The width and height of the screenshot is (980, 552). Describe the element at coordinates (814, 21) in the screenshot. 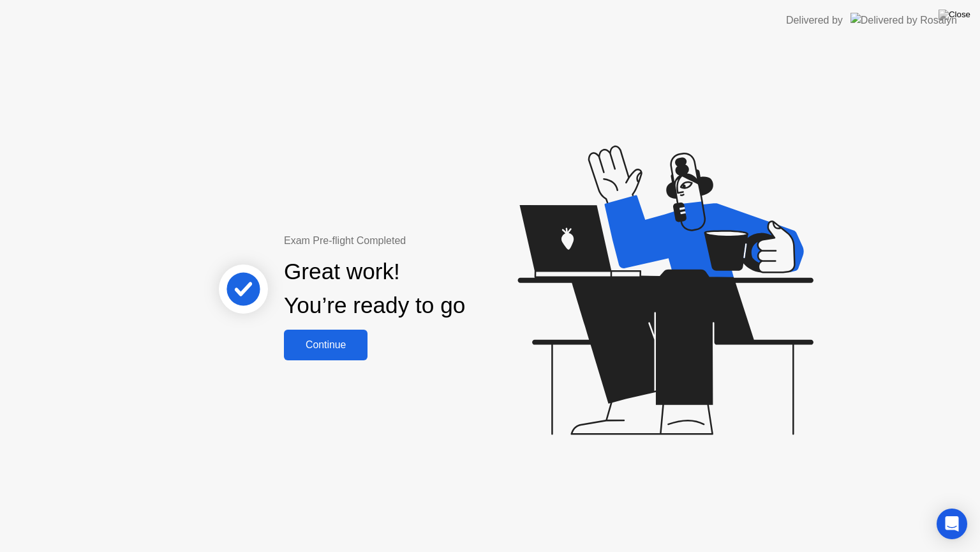

I see `div: Delivered by` at that location.